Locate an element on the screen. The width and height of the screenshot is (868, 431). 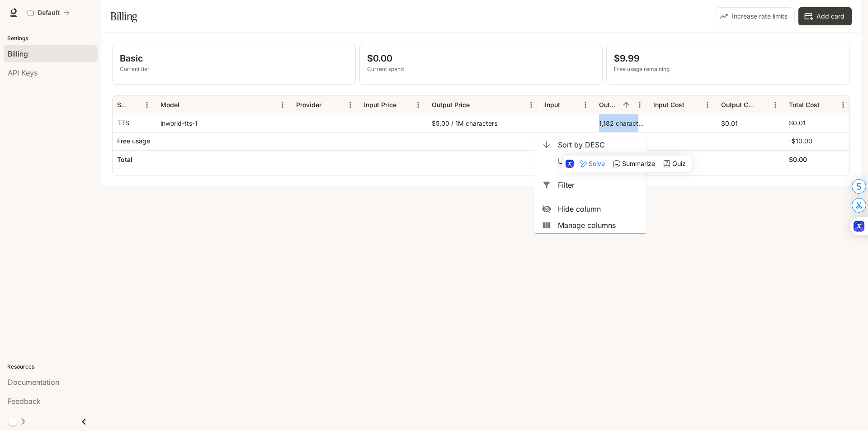
p: -$10.00 is located at coordinates (800, 141).